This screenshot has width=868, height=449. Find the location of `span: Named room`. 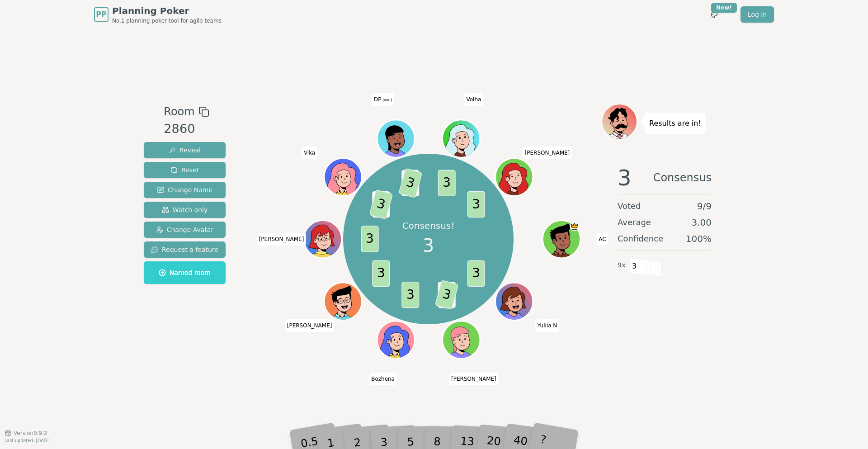

span: Named room is located at coordinates (184, 273).